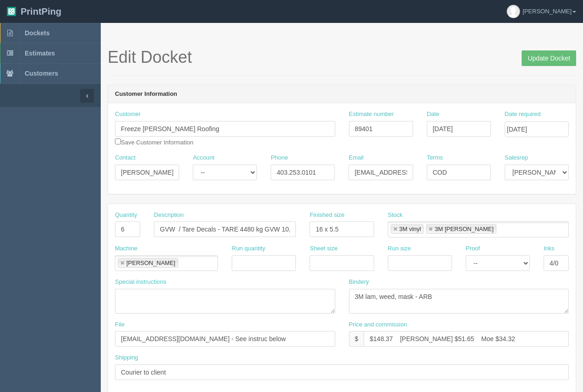  What do you see at coordinates (371, 114) in the screenshot?
I see `label: Estimate number` at bounding box center [371, 114].